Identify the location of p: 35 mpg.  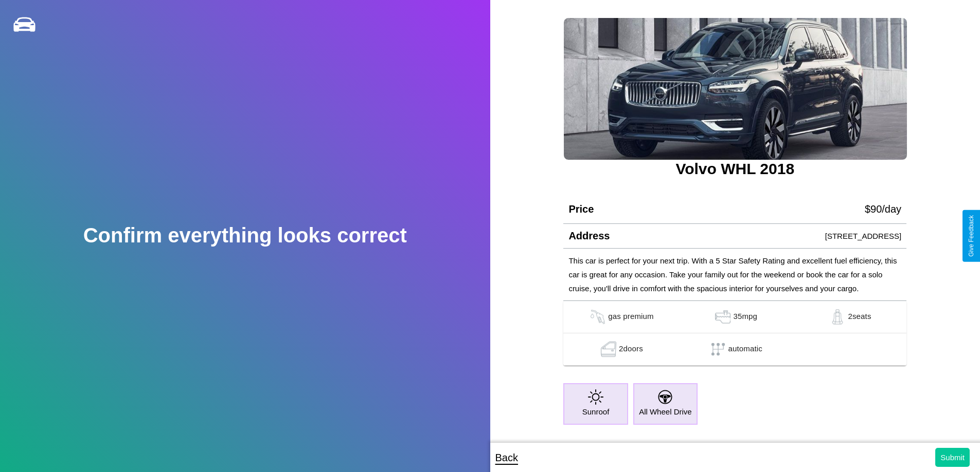
(745, 317).